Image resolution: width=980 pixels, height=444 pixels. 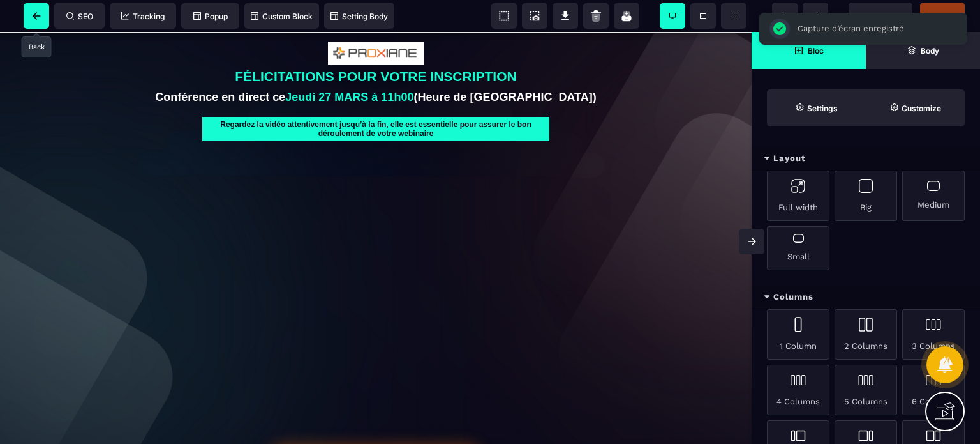 What do you see at coordinates (815, 50) in the screenshot?
I see `strong: Bloc` at bounding box center [815, 50].